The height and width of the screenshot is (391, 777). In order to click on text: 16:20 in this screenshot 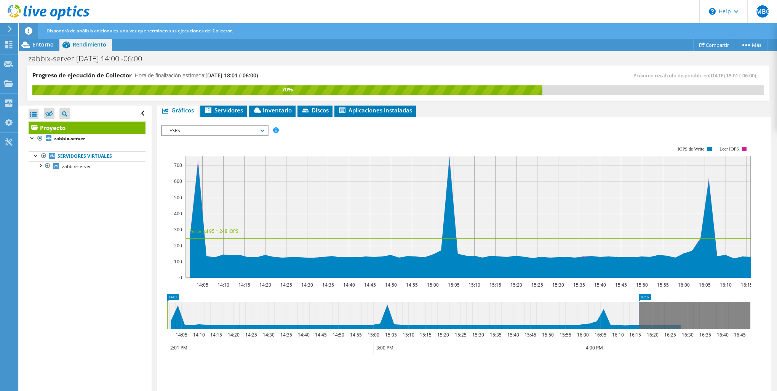, I will do `click(653, 335)`.